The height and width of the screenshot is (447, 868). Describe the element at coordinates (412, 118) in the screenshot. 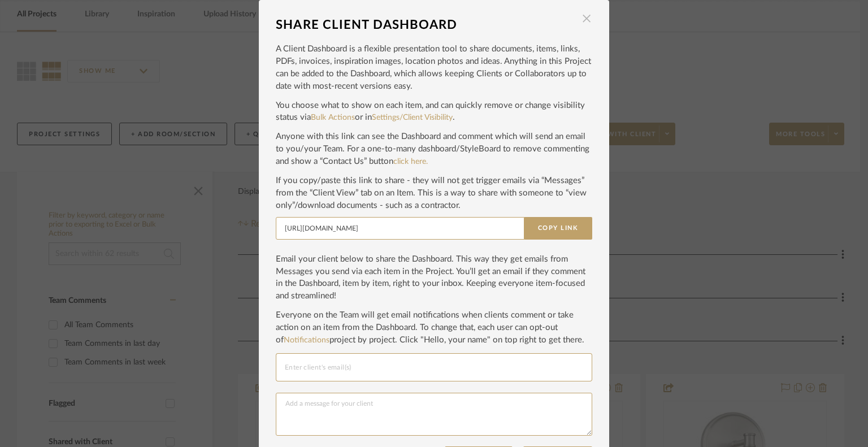

I see `a: Settings/Client Visibility` at that location.